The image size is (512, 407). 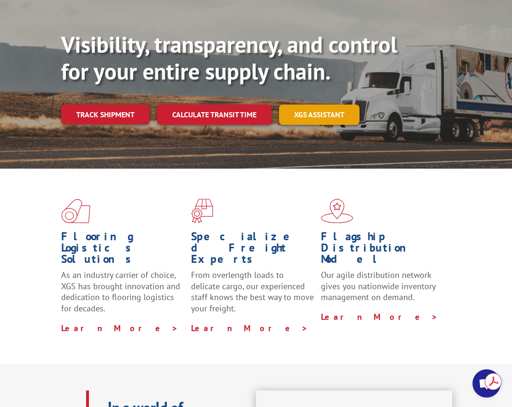 I want to click on p: From overlength loads to delicate cargo, our experienced staff knows the best way to move your fr..., so click(x=252, y=296).